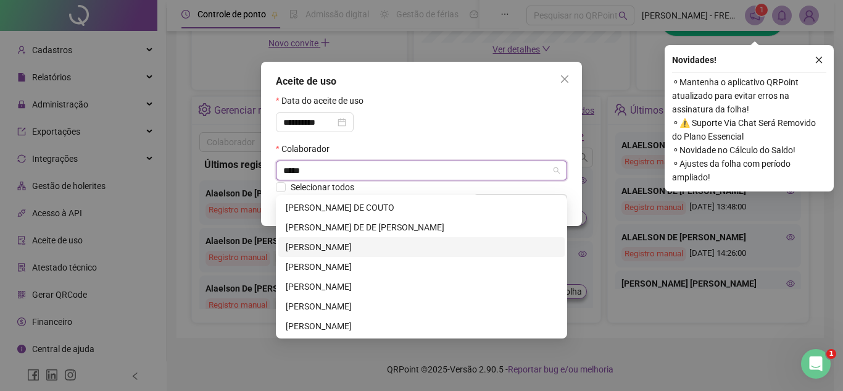 This screenshot has height=391, width=843. What do you see at coordinates (694, 60) in the screenshot?
I see `span: Novidades !` at bounding box center [694, 60].